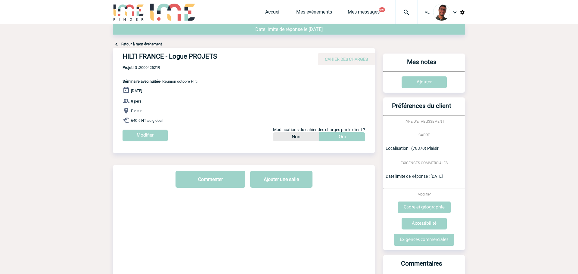  I want to click on span: TYPE D'ETABLISSEMENT, so click(424, 122).